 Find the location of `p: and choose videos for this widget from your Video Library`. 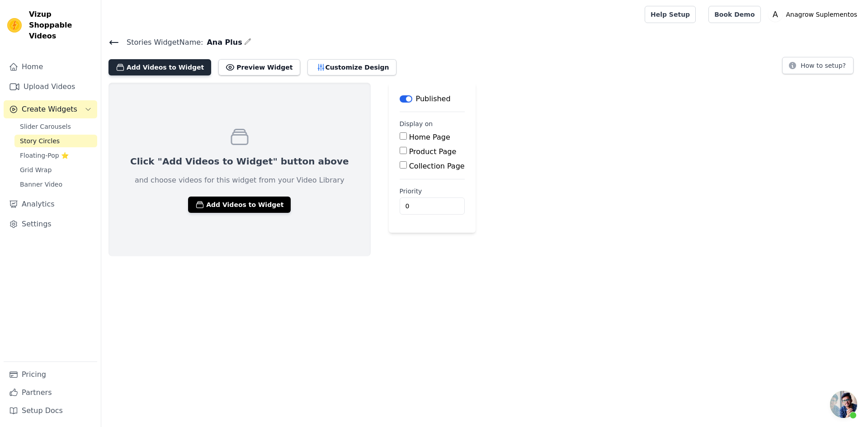

p: and choose videos for this widget from your Video Library is located at coordinates (240, 180).